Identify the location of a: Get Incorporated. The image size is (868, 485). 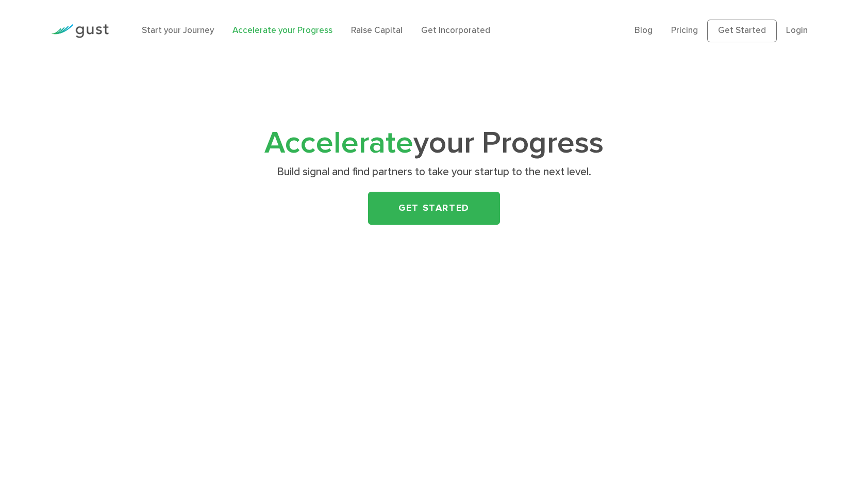
(456, 30).